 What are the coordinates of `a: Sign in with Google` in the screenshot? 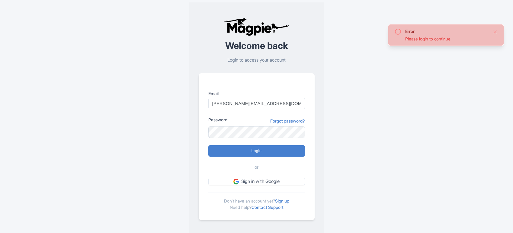 It's located at (257, 182).